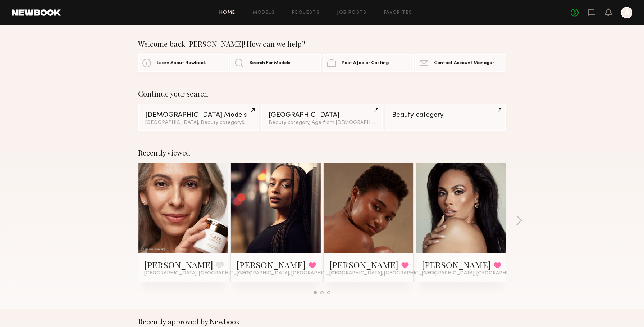 The width and height of the screenshot is (644, 327). What do you see at coordinates (182, 63) in the screenshot?
I see `span: Learn About Newbook` at bounding box center [182, 63].